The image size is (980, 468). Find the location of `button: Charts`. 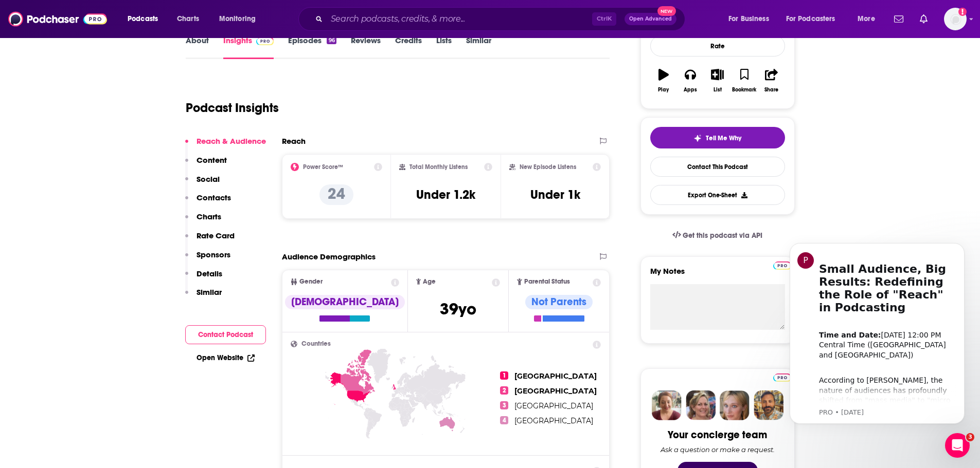

button: Charts is located at coordinates (203, 221).